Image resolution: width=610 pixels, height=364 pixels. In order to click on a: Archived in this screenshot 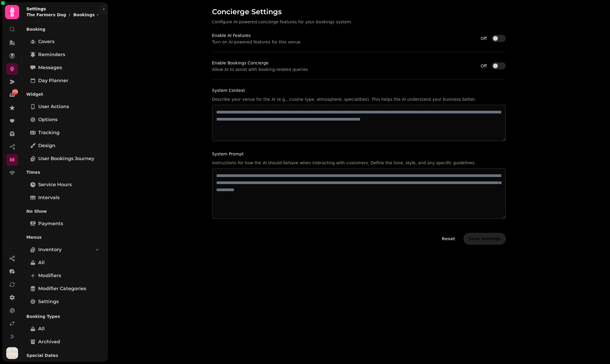, I will do `click(65, 342)`.